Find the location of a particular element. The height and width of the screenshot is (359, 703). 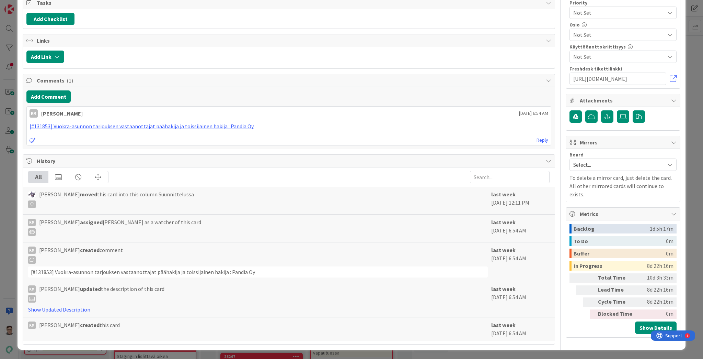

a: Show Updated Description is located at coordinates (59, 309).